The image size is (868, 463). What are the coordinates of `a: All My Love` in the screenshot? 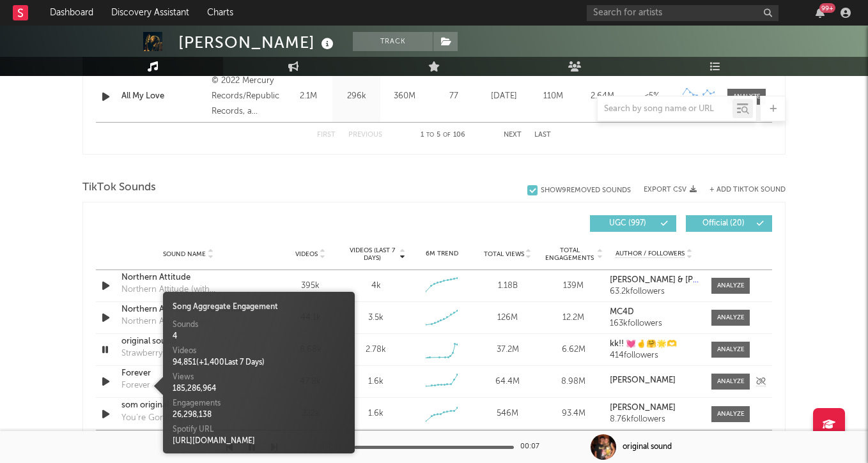 It's located at (163, 96).